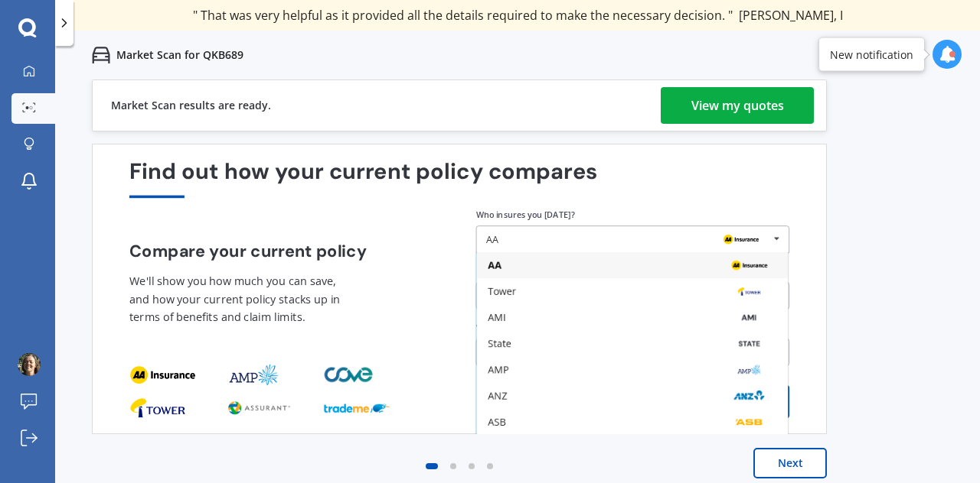 This screenshot has height=483, width=980. What do you see at coordinates (239, 299) in the screenshot?
I see `p: We'll show you how much you can save, and how your current policy stacks up in terms of benefits ...` at bounding box center [239, 299].